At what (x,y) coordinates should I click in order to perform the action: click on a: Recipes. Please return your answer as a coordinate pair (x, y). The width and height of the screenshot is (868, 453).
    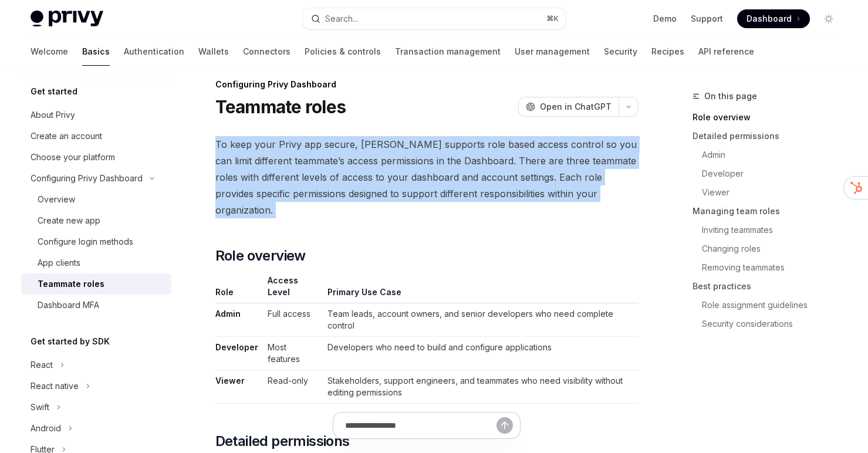
    Looking at the image, I should click on (668, 52).